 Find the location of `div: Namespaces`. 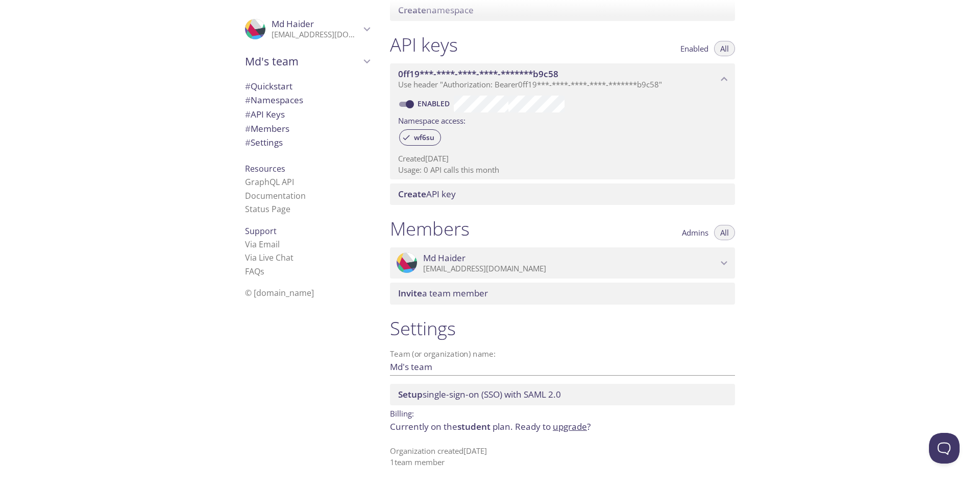

div: Namespaces is located at coordinates (308, 100).